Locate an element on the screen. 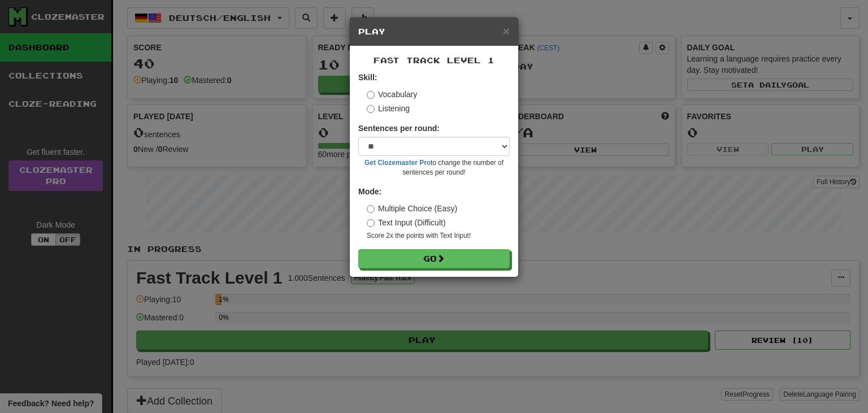  input: Vocabulary is located at coordinates (371, 95).